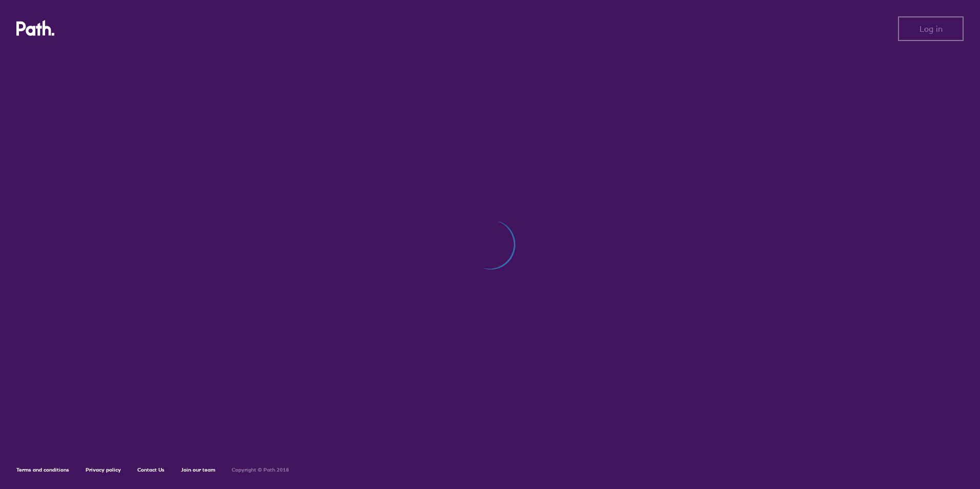 This screenshot has height=489, width=980. I want to click on span: Log in, so click(931, 29).